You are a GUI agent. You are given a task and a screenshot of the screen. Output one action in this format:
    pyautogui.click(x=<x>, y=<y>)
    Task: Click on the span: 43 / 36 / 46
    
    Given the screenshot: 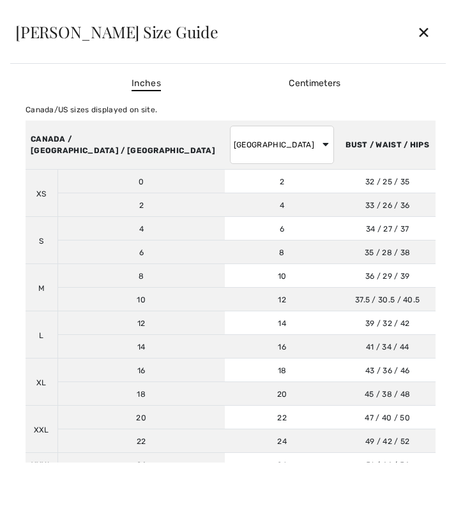 What is the action you would take?
    pyautogui.click(x=387, y=371)
    